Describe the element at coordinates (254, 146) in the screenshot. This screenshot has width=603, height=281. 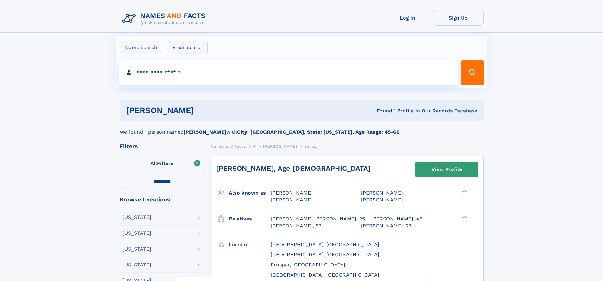
I see `span: M` at that location.